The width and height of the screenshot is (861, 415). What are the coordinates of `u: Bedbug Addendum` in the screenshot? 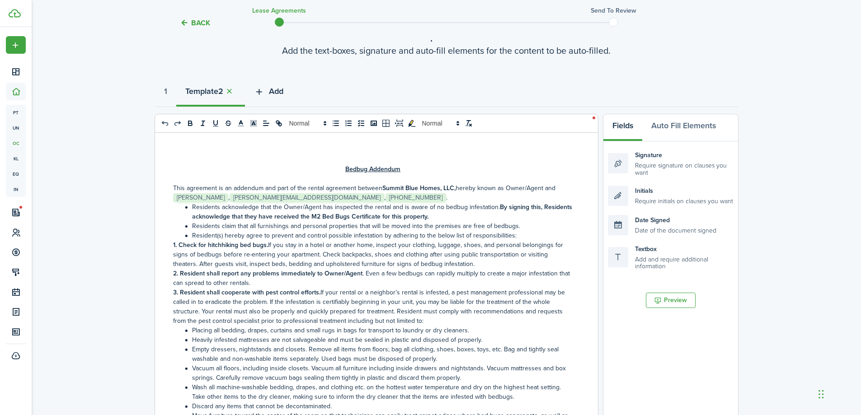 It's located at (373, 169).